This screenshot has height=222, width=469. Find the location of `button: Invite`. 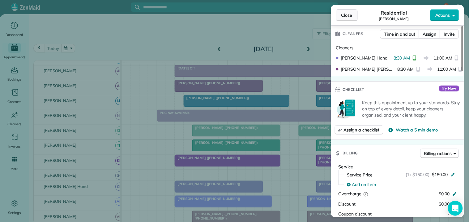

button: Invite is located at coordinates (450, 34).